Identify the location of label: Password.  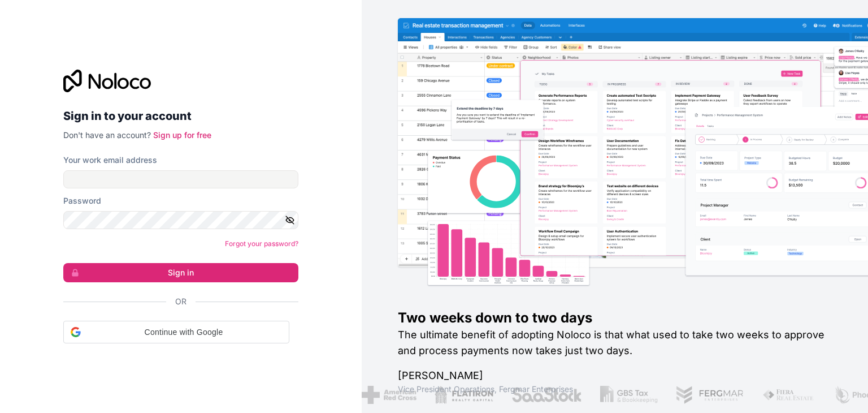
(82, 201).